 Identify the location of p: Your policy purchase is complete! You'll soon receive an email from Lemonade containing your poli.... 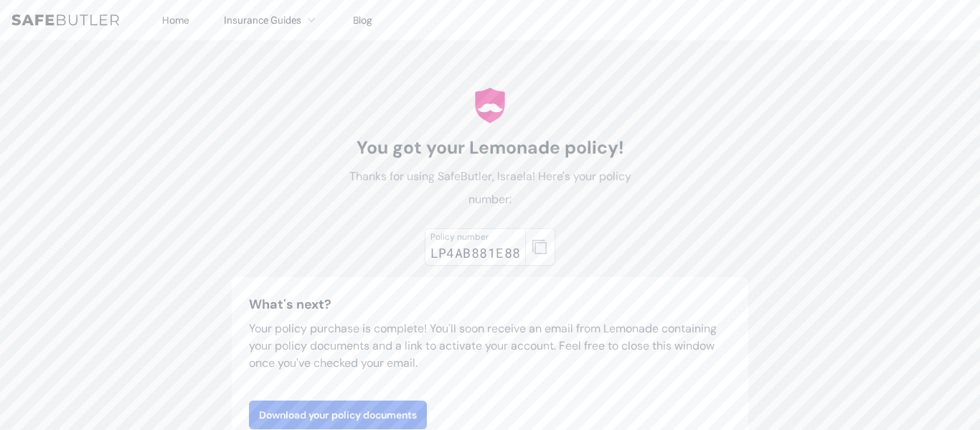
(490, 346).